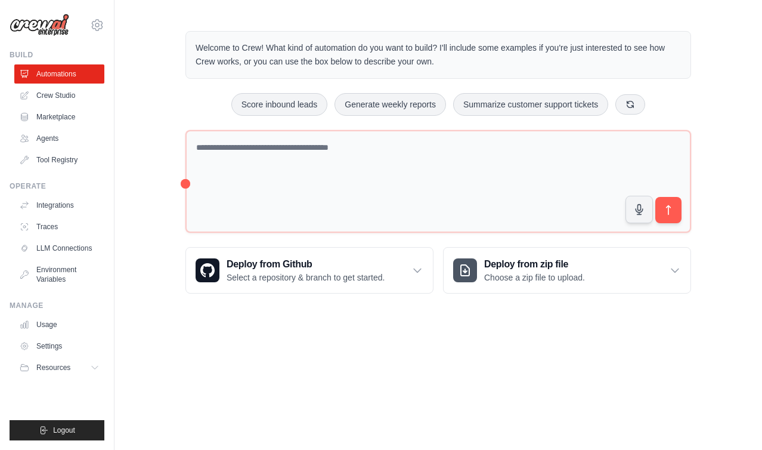 The image size is (762, 450). Describe the element at coordinates (57, 430) in the screenshot. I see `button: Logout` at that location.